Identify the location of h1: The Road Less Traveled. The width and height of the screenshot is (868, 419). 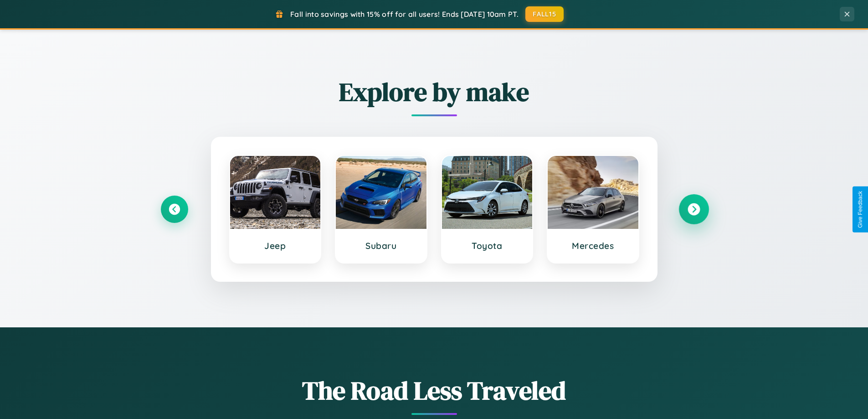
(434, 390).